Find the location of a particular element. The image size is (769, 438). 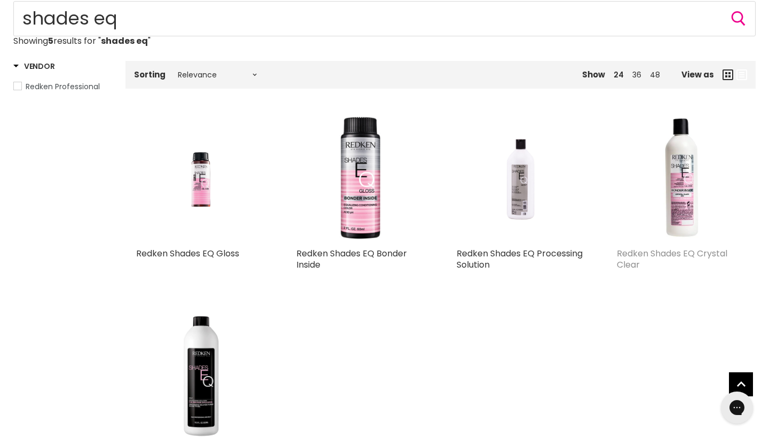

label: Sorting is located at coordinates (149, 74).